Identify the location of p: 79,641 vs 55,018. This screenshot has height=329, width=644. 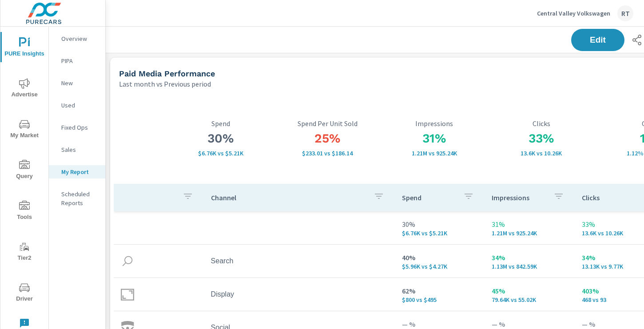
(530, 300).